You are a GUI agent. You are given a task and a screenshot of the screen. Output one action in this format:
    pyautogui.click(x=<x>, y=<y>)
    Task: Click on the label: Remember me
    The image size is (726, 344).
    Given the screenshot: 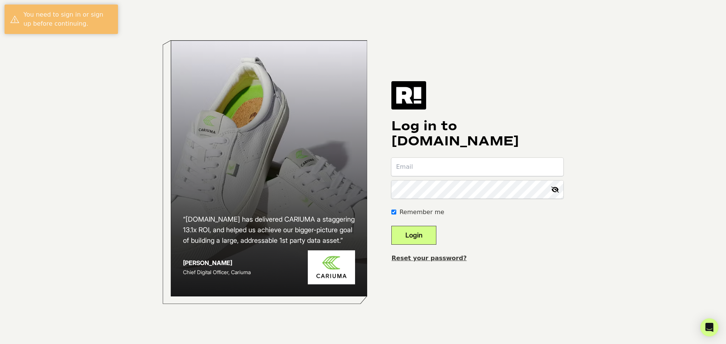 What is the action you would take?
    pyautogui.click(x=422, y=212)
    